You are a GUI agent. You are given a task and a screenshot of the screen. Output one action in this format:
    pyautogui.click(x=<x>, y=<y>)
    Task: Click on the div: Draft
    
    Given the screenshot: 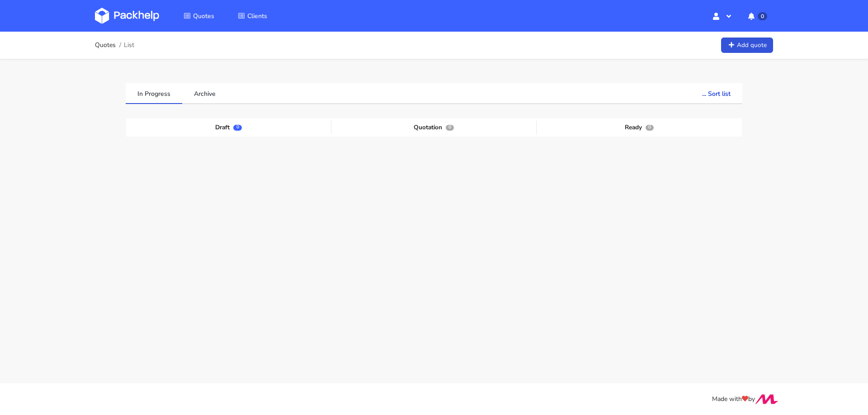 What is the action you would take?
    pyautogui.click(x=229, y=128)
    